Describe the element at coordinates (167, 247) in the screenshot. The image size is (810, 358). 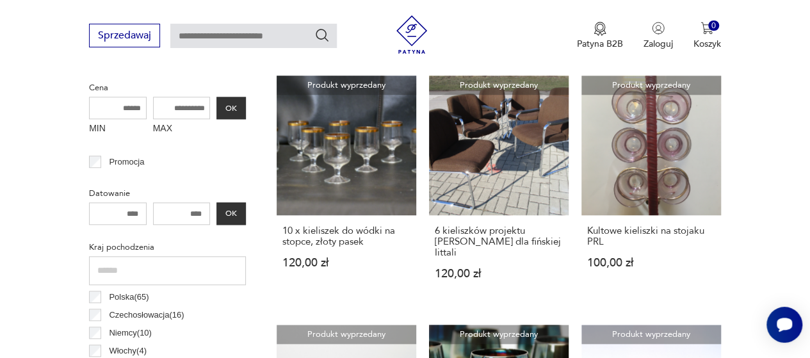
I see `p: Kraj pochodzenia` at that location.